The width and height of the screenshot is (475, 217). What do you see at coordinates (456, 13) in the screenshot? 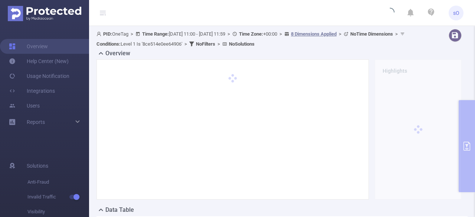
I see `span: sO` at bounding box center [456, 13].